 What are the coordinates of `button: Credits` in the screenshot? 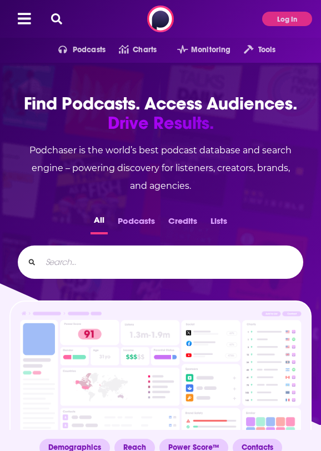 It's located at (183, 223).